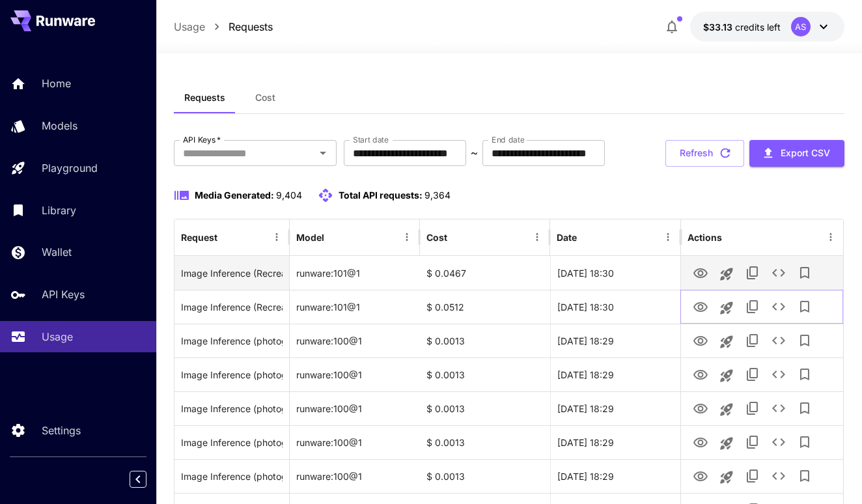 The height and width of the screenshot is (504, 862). I want to click on div: $33.13077, so click(742, 27).